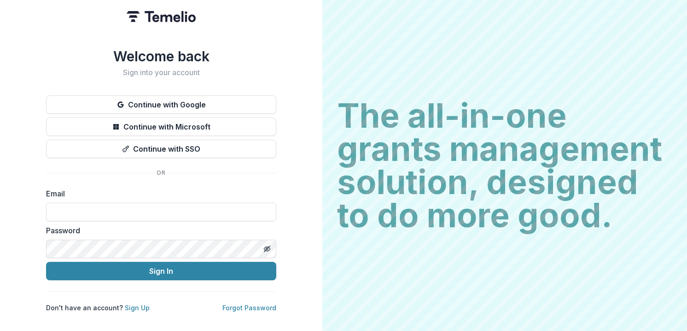 The height and width of the screenshot is (331, 687). I want to click on button: Toggle password visibility, so click(267, 249).